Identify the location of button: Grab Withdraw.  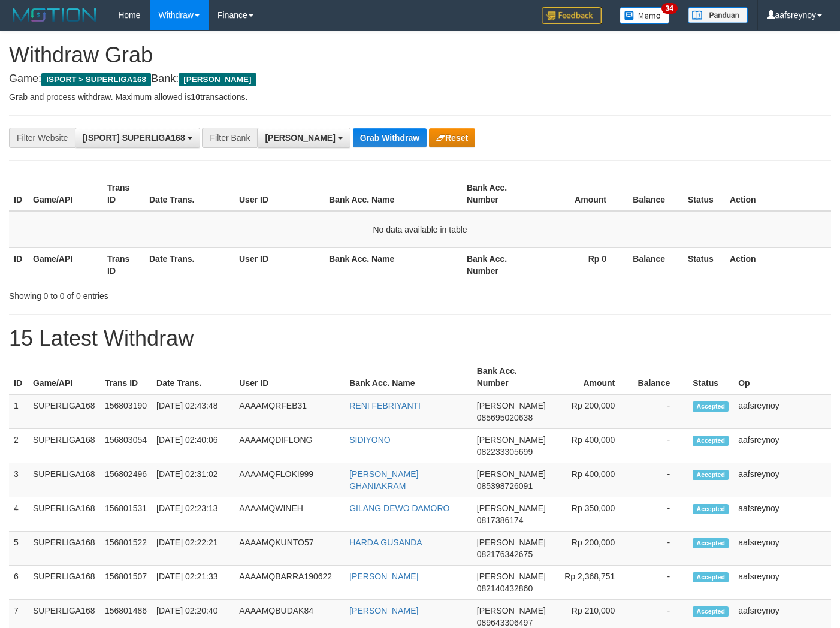
(390, 138).